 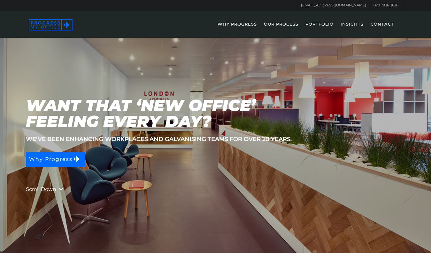 I want to click on a: WHY PROGRESS, so click(x=237, y=28).